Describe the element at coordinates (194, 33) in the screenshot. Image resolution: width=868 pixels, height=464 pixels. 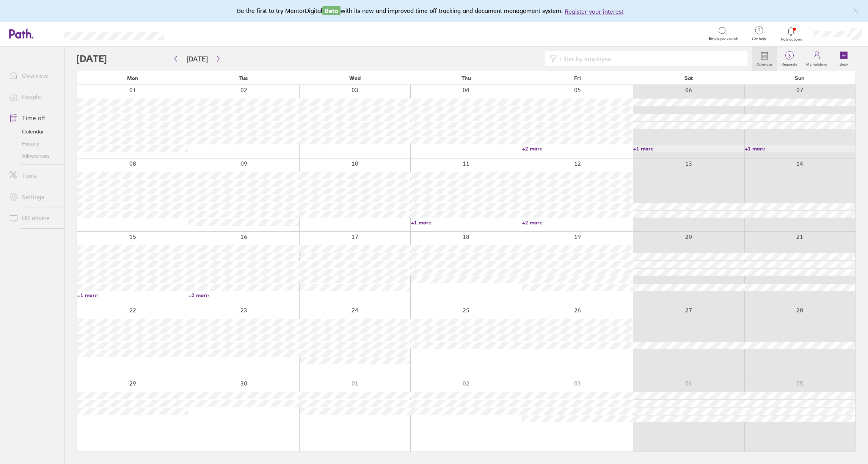
I see `div: Search` at that location.